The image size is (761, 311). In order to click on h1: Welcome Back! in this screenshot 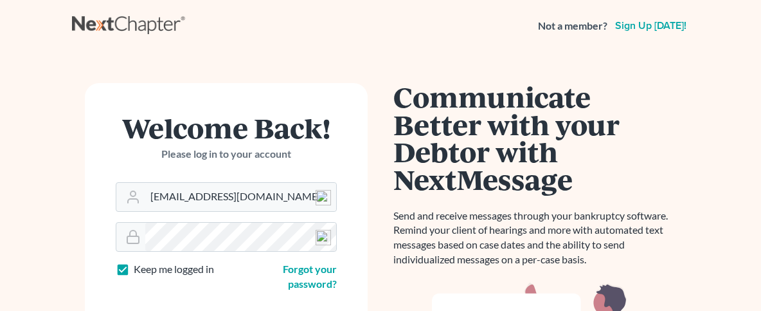, I will do `click(226, 127)`.